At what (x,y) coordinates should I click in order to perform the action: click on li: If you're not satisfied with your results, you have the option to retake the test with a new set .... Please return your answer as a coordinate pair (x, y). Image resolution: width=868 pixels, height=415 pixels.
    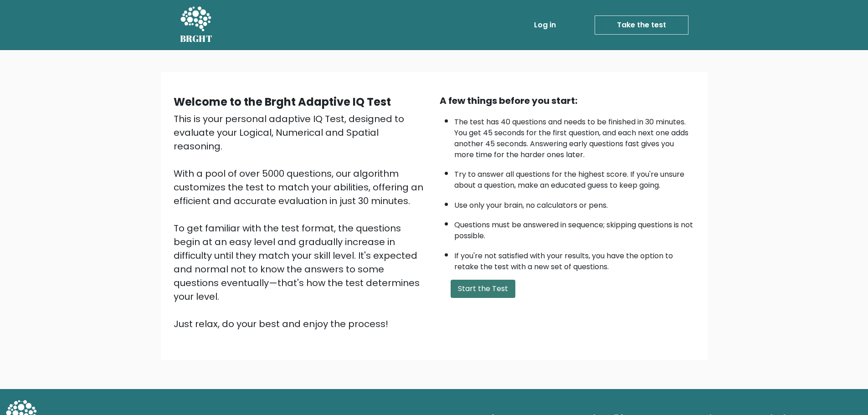
    Looking at the image, I should click on (574, 259).